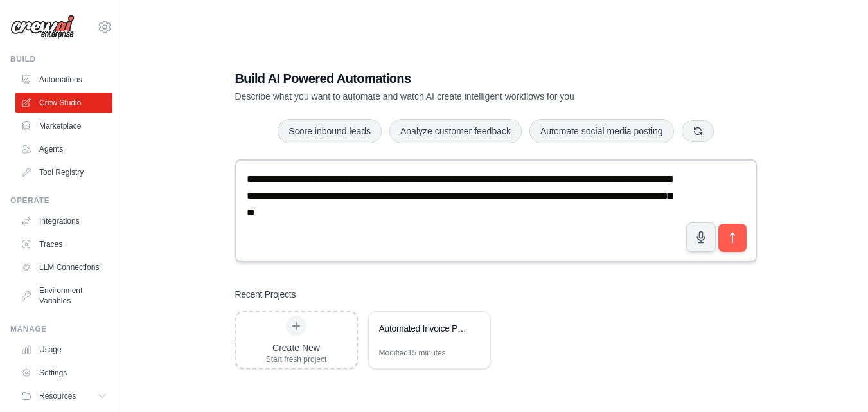  What do you see at coordinates (63, 350) in the screenshot?
I see `a: Usage` at bounding box center [63, 350].